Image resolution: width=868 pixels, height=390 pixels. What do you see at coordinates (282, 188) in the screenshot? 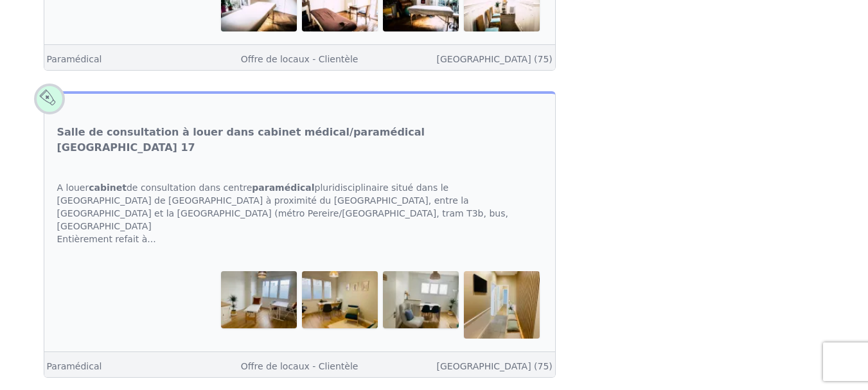
I see `strong: paramédical` at bounding box center [282, 188].